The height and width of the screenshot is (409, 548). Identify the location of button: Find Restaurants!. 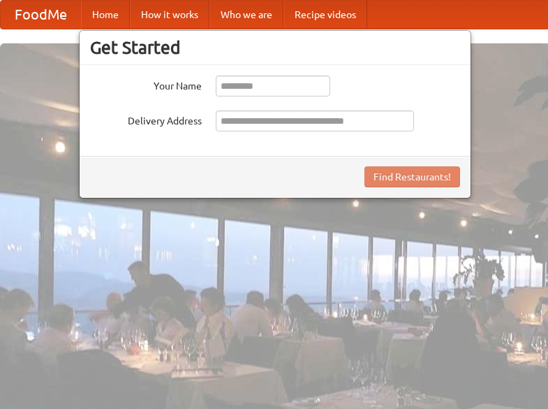
(412, 177).